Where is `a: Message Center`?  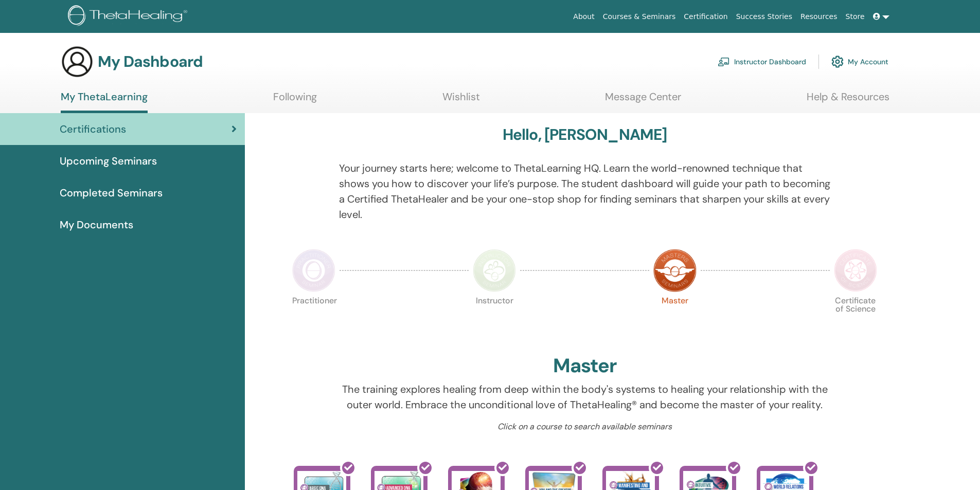
a: Message Center is located at coordinates (643, 100).